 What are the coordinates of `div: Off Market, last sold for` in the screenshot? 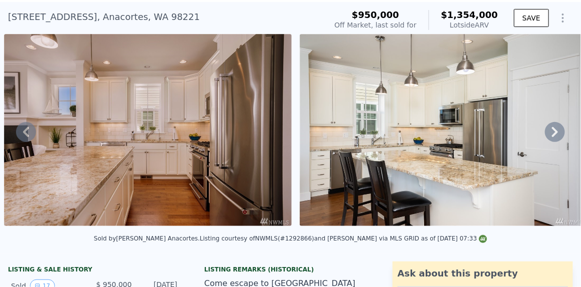 It's located at (376, 25).